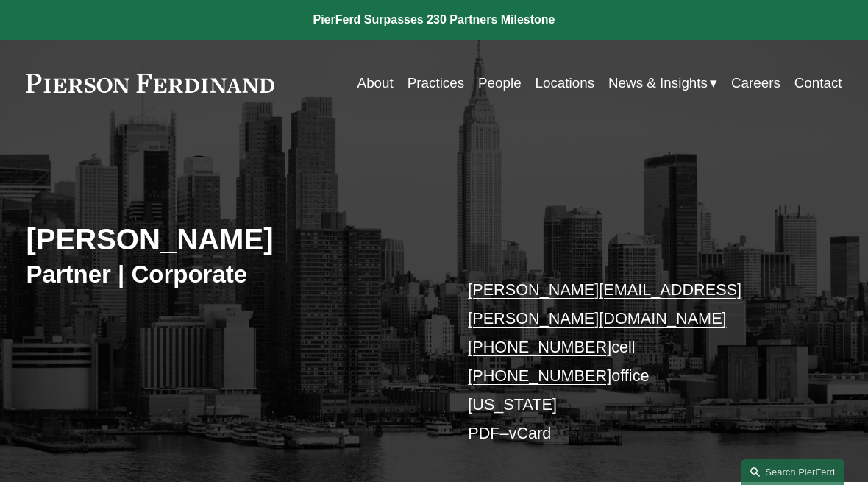 The image size is (868, 485). I want to click on span: News & Insights, so click(658, 84).